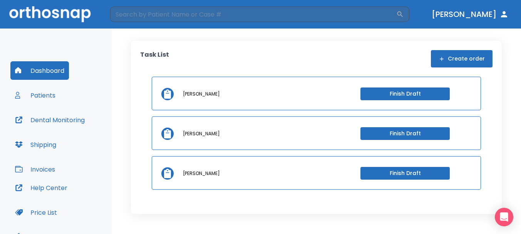 The width and height of the screenshot is (521, 234). What do you see at coordinates (40, 70) in the screenshot?
I see `button: Dashboard` at bounding box center [40, 70].